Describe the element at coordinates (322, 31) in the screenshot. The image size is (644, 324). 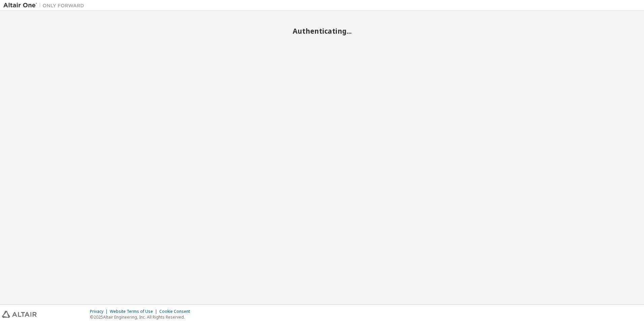
I see `h2: Authenticating...` at that location.